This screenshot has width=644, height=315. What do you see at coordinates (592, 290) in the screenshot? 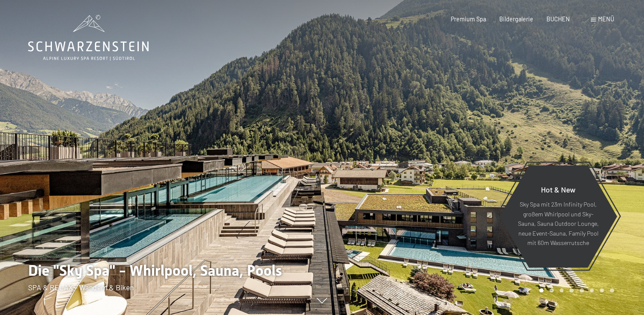
I see `div: Carousel Page 6` at bounding box center [592, 290].